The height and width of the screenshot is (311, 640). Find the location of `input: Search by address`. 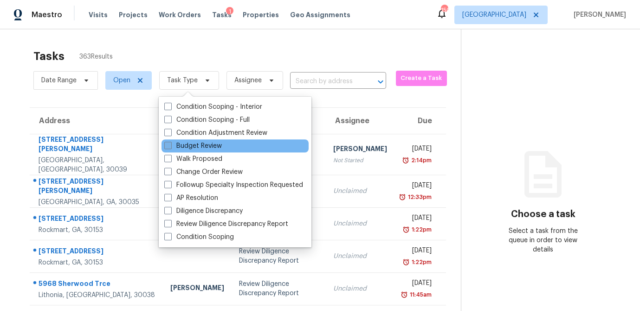

input: Search by address is located at coordinates (325, 81).